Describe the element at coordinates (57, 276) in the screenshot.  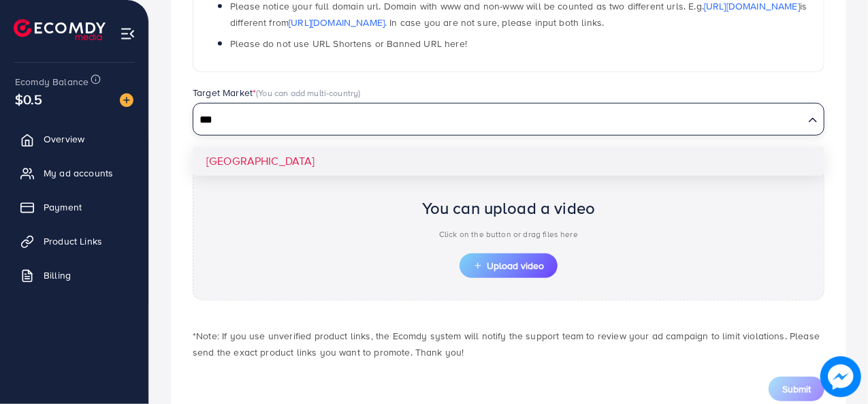
I see `span: Billing` at that location.